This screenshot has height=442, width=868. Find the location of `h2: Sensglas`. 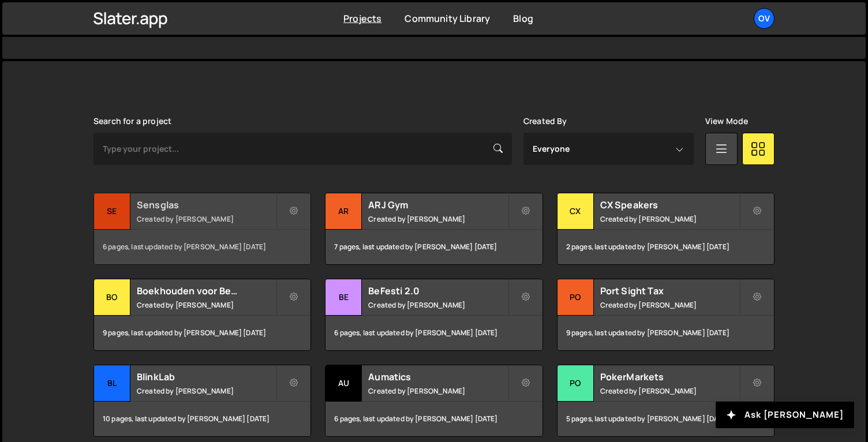

h2: Sensglas is located at coordinates (206, 205).